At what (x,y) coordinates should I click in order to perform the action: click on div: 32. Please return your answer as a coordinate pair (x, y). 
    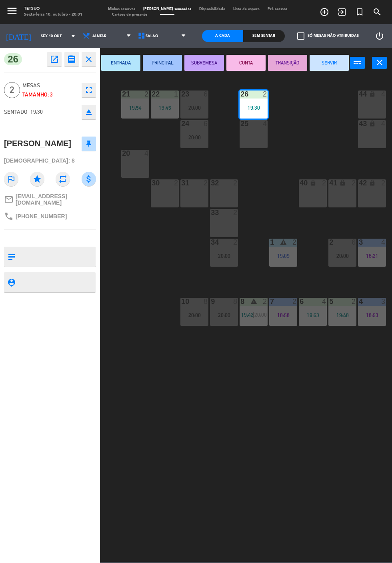
    Looking at the image, I should click on (211, 183).